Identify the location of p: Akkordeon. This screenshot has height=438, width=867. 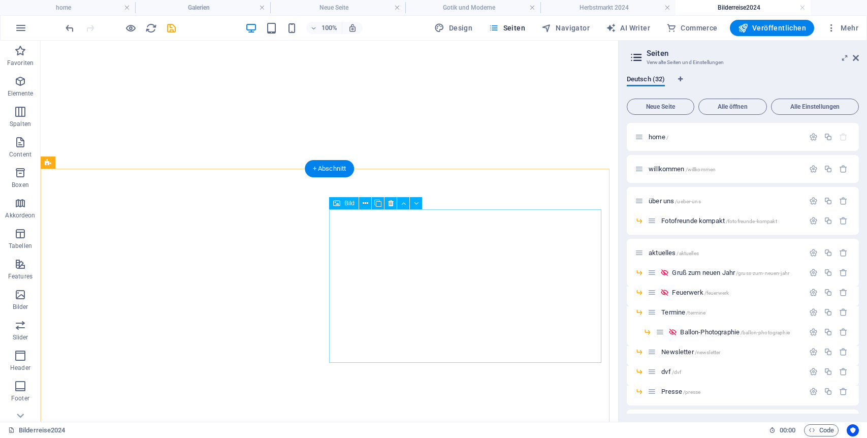
(20, 215).